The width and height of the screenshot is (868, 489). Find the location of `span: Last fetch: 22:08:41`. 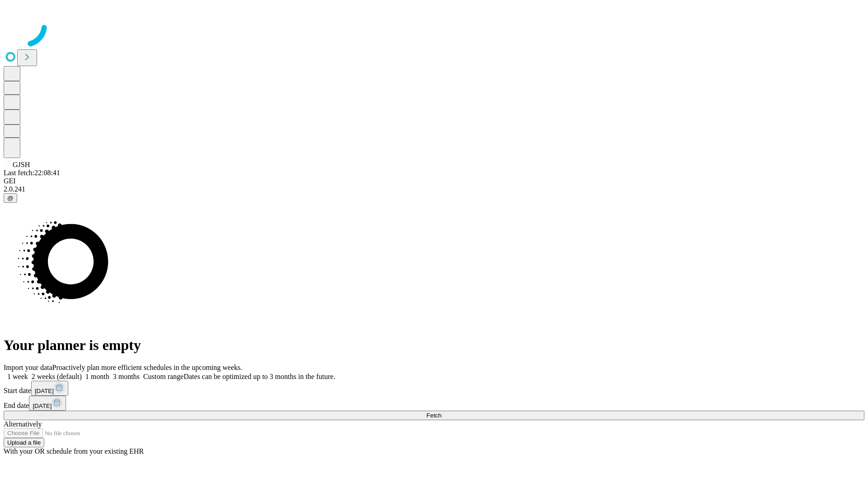

span: Last fetch: 22:08:41 is located at coordinates (31, 173).